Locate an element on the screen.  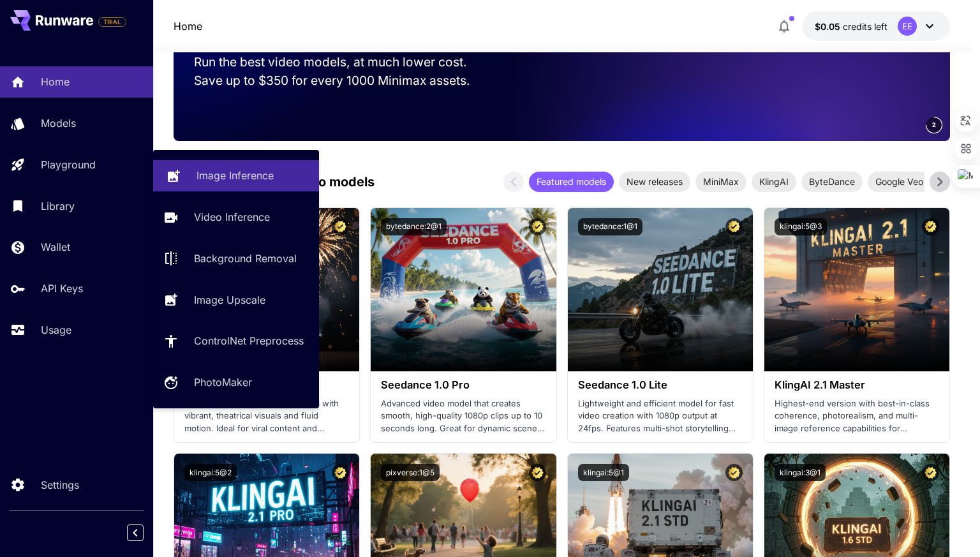
div: $0.05 is located at coordinates (851, 26).